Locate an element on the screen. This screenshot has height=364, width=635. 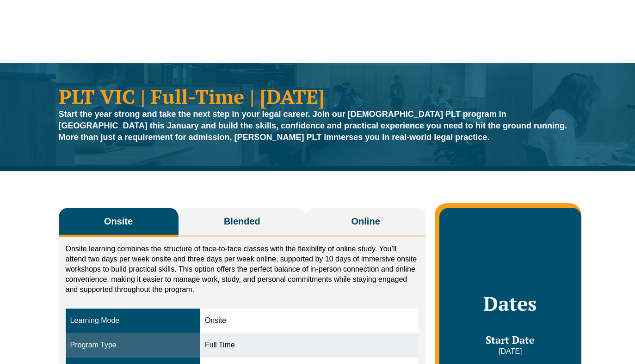
span: Start Date is located at coordinates (510, 339).